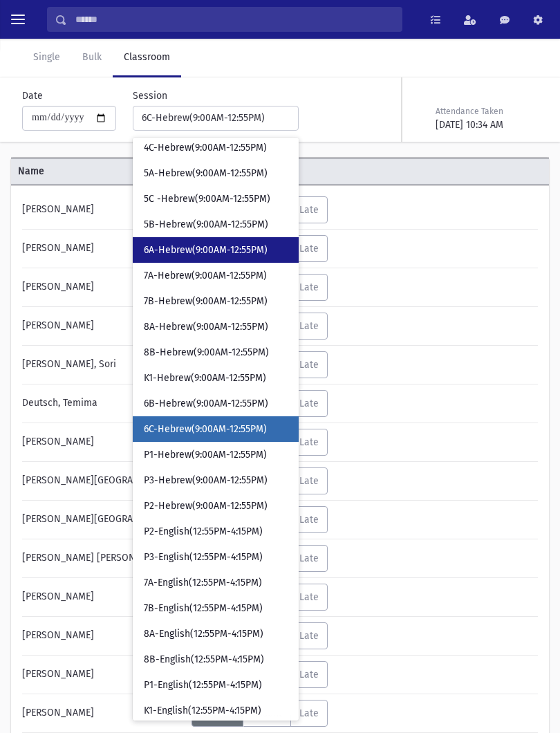  What do you see at coordinates (146, 58) in the screenshot?
I see `a: Classroom` at bounding box center [146, 58].